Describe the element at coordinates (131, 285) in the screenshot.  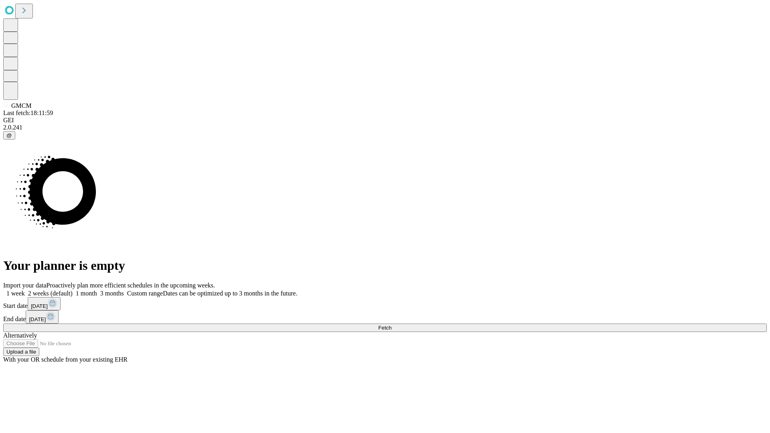
I see `span: Proactively plan more efficient schedules in the upcoming weeks.` at that location.